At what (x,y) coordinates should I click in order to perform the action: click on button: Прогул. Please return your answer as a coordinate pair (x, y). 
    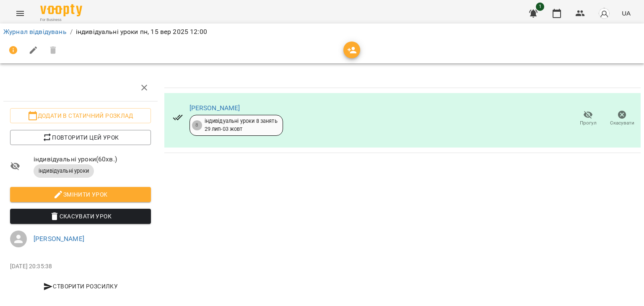
    Looking at the image, I should click on (588, 119).